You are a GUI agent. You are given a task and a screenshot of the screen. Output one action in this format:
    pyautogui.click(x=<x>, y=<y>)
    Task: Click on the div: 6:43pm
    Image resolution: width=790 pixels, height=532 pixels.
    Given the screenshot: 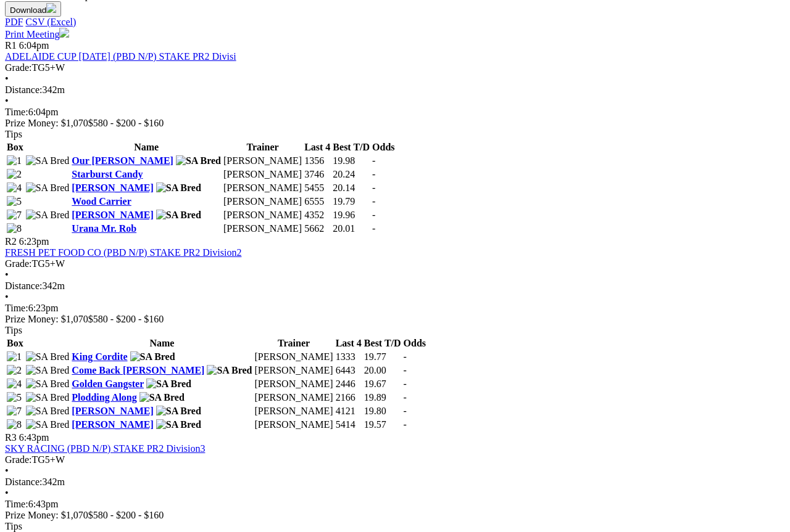 What is the action you would take?
    pyautogui.click(x=395, y=504)
    